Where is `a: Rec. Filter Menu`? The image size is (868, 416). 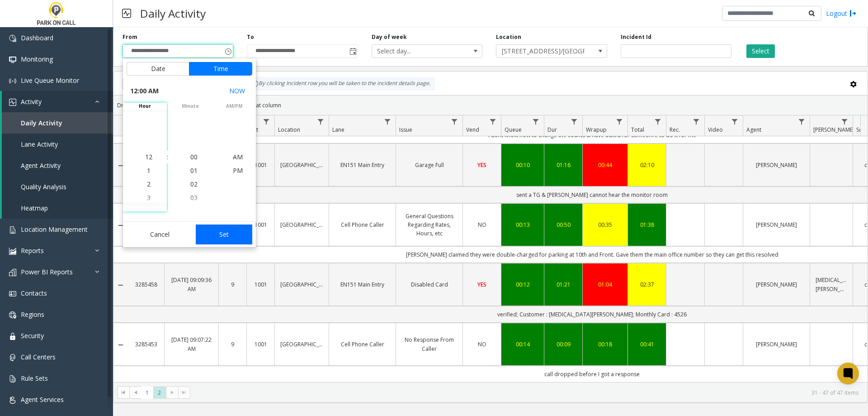 a: Rec. Filter Menu is located at coordinates (696, 121).